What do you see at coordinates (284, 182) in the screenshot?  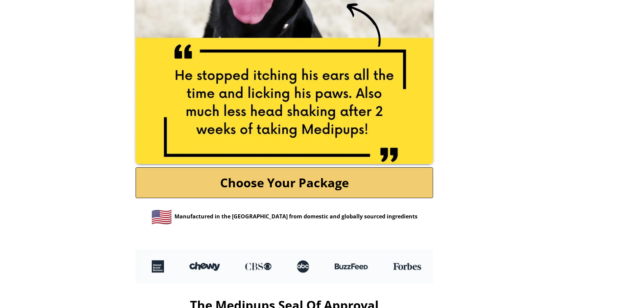 I see `a: Choose Your Package` at bounding box center [284, 182].